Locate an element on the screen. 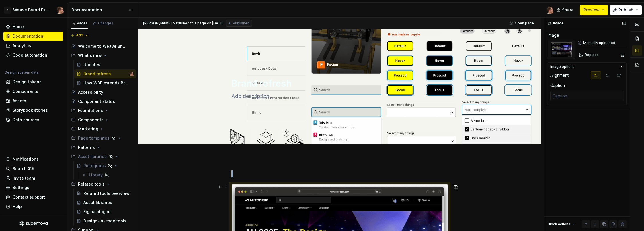  button: Search ⌘K is located at coordinates (33, 169).